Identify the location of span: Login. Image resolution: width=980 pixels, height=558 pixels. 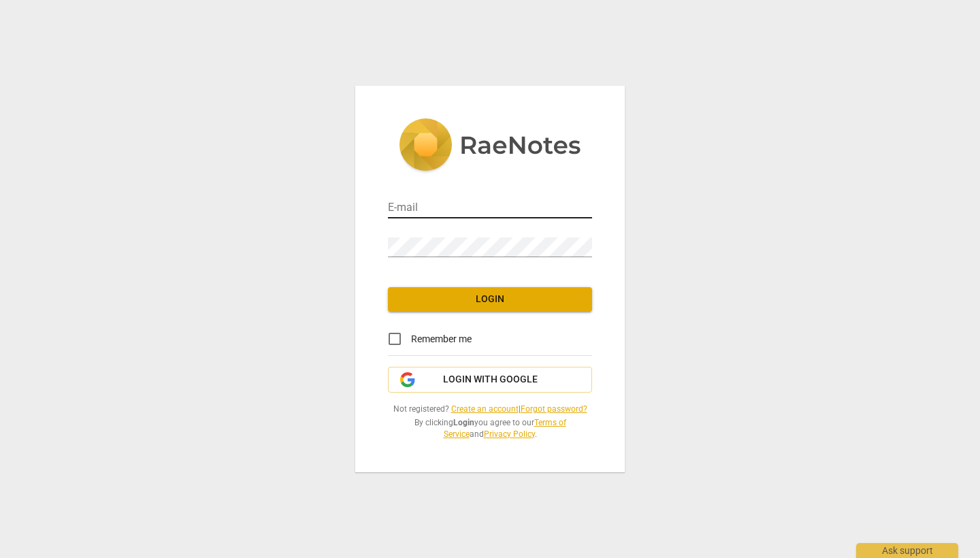
(490, 299).